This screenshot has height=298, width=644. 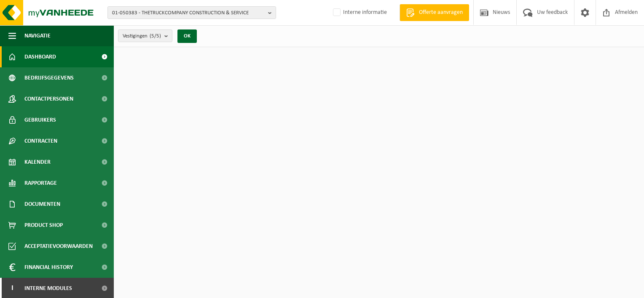 I want to click on span: Vestigingen, so click(x=142, y=36).